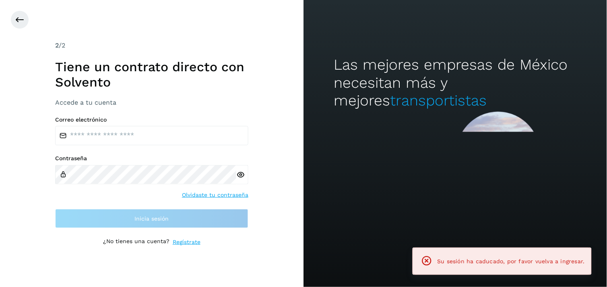  What do you see at coordinates (57, 45) in the screenshot?
I see `span: 2` at bounding box center [57, 45].